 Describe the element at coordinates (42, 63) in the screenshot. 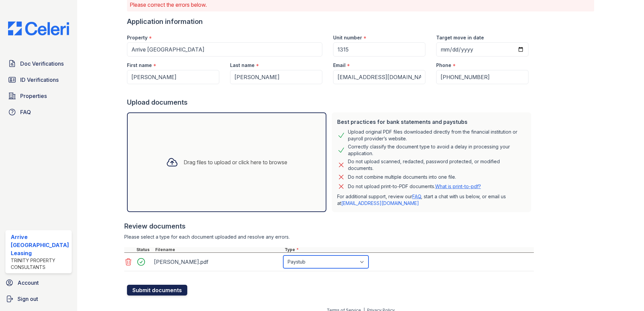

I see `span: Doc Verifications` at that location.